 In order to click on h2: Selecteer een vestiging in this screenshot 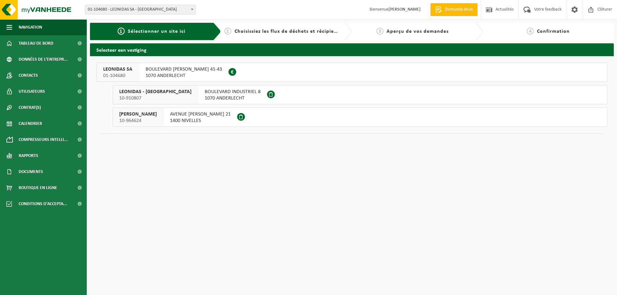, I will do `click(352, 49)`.